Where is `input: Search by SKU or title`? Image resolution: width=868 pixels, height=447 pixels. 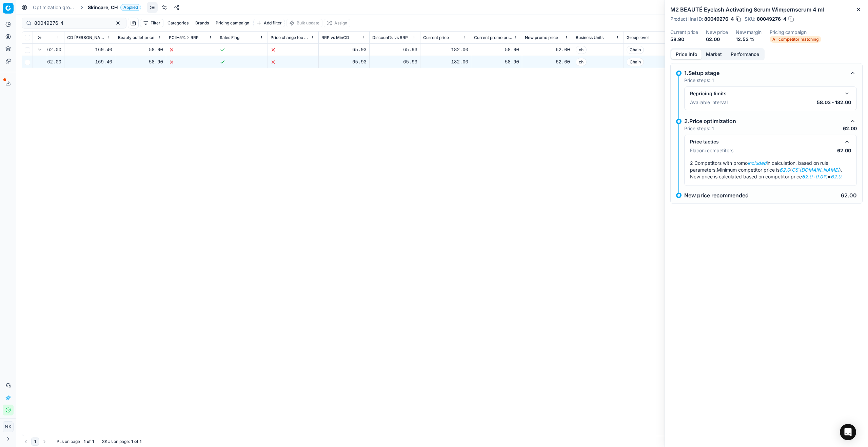
input: Search by SKU or title is located at coordinates (71, 23).